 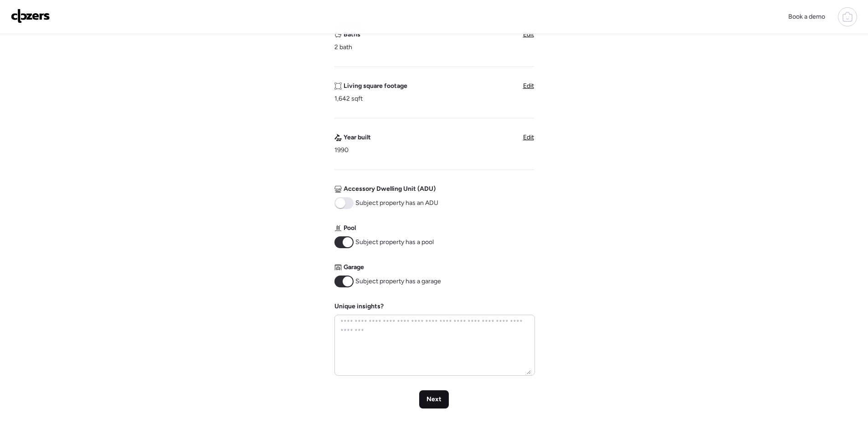 I want to click on span: Garage, so click(x=353, y=267).